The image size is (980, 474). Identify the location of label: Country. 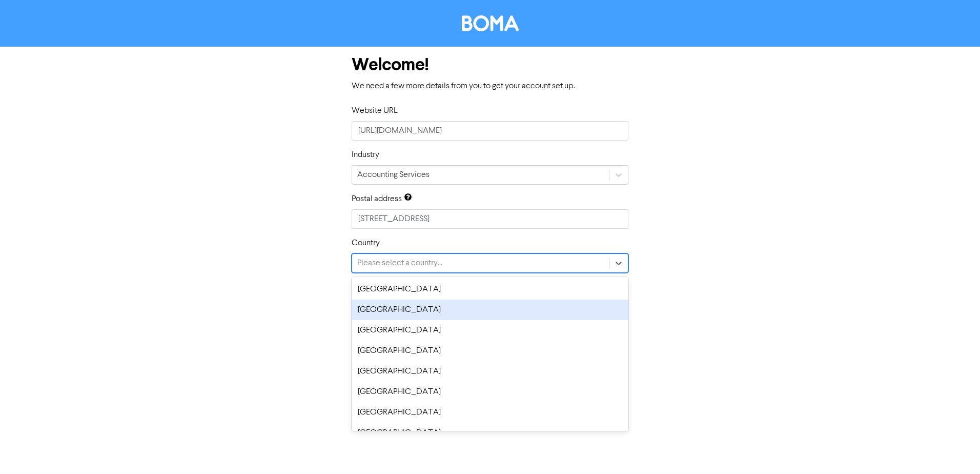
(365, 243).